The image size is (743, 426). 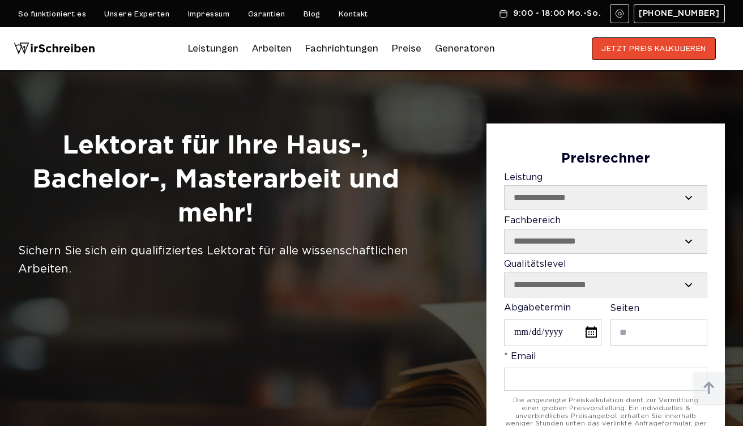 I want to click on input: Abgabetermin, so click(x=553, y=332).